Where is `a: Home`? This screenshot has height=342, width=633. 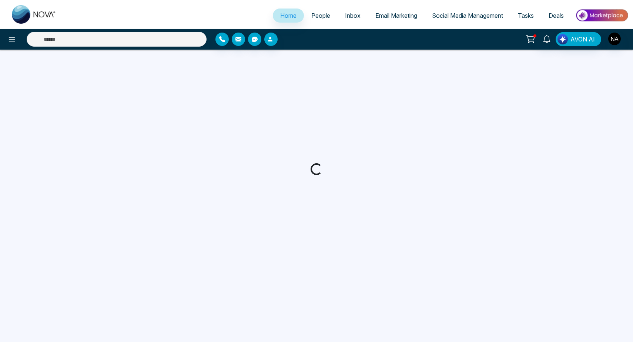
a: Home is located at coordinates (288, 16).